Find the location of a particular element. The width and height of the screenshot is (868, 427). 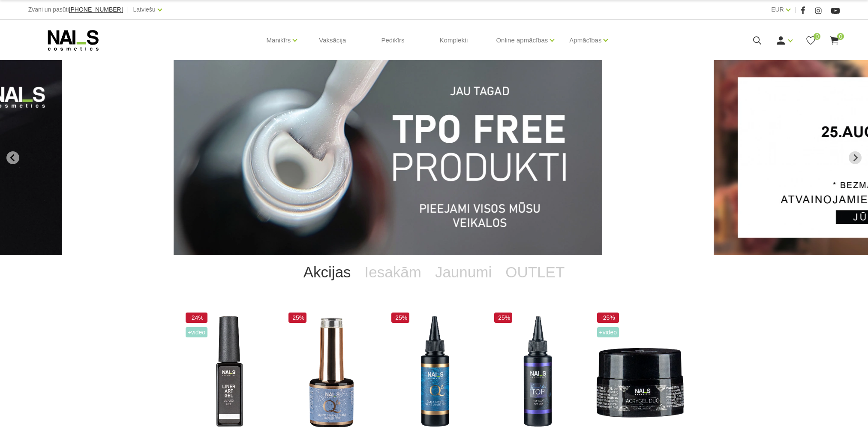

a: Akcijas is located at coordinates (327, 273).